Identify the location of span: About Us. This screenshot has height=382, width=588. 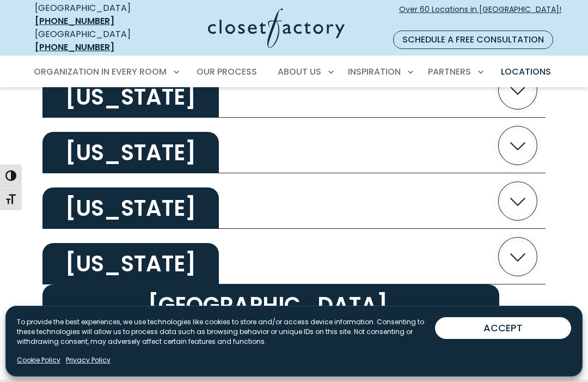
(300, 71).